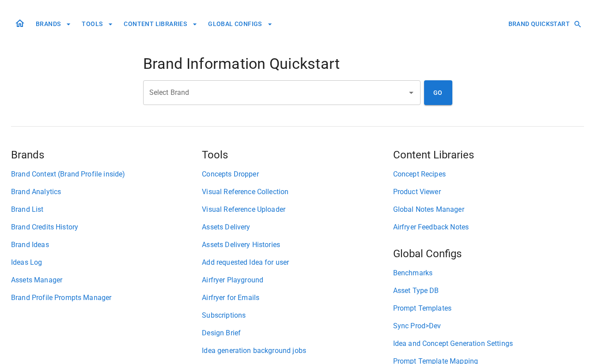 Image resolution: width=595 pixels, height=364 pixels. I want to click on a: Asset Type DB, so click(489, 291).